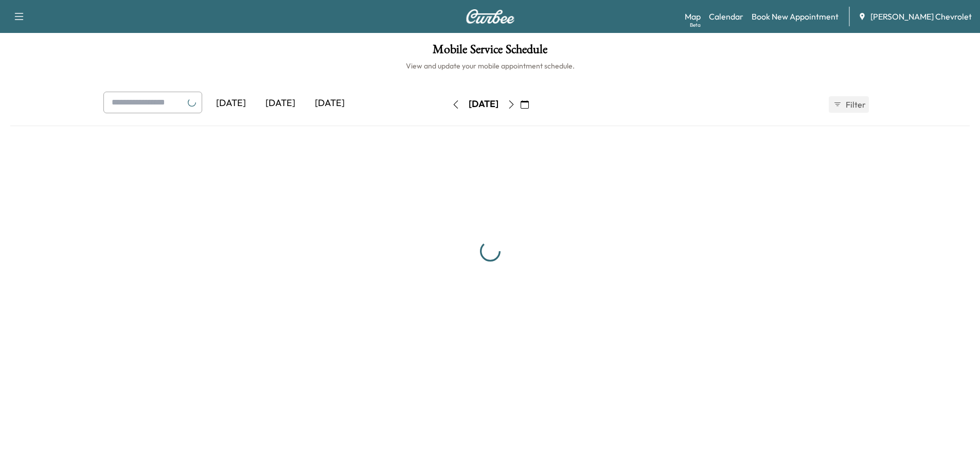 The width and height of the screenshot is (980, 469). What do you see at coordinates (795, 17) in the screenshot?
I see `a: Book New Appointment` at bounding box center [795, 17].